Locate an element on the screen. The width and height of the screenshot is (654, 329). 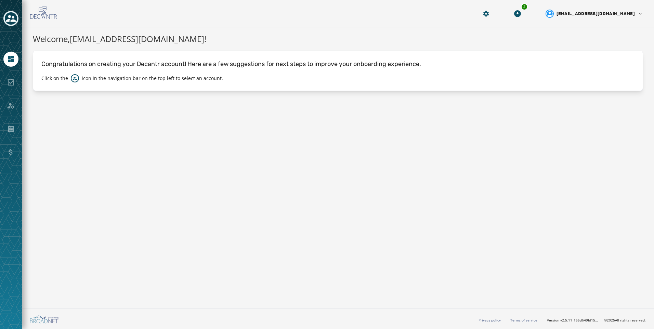
a: Privacy policy is located at coordinates (490, 320).